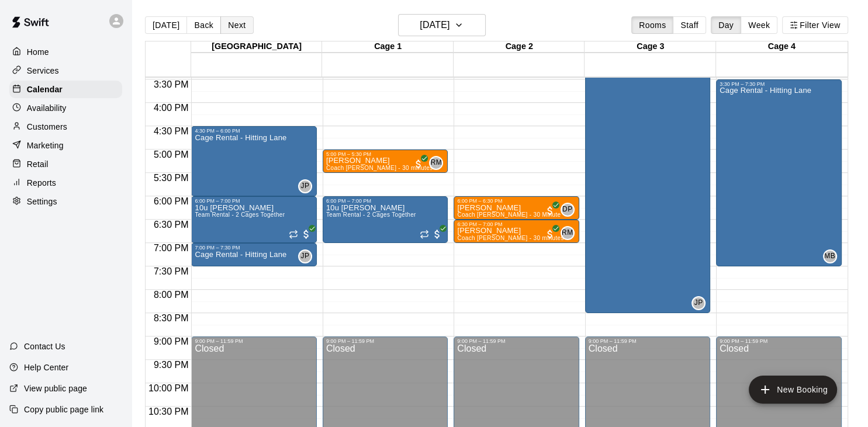  Describe the element at coordinates (47, 108) in the screenshot. I see `p: Availability` at that location.